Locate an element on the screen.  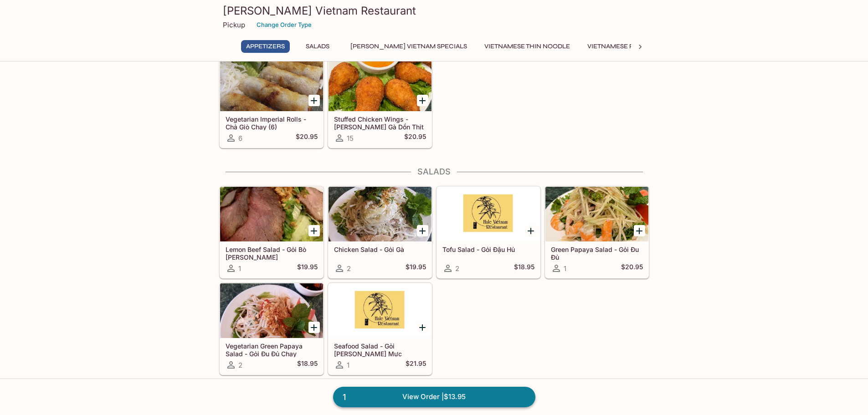
h5: Vegetarian Imperial Rolls - Chả Giò Chay (6) is located at coordinates (272, 123).